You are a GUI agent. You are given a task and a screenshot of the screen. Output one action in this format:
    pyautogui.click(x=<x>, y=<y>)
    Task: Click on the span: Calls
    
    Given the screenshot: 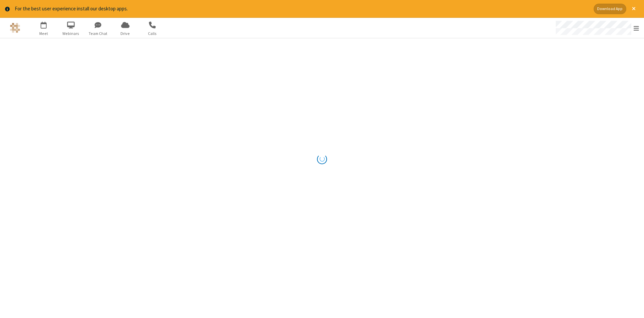 What is the action you would take?
    pyautogui.click(x=152, y=34)
    